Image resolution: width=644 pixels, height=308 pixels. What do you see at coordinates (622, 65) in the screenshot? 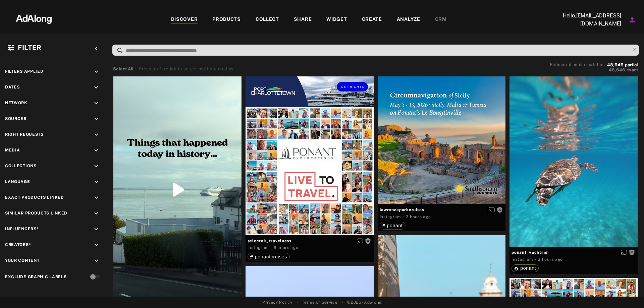
I see `button: 48,646partial` at bounding box center [622, 65].